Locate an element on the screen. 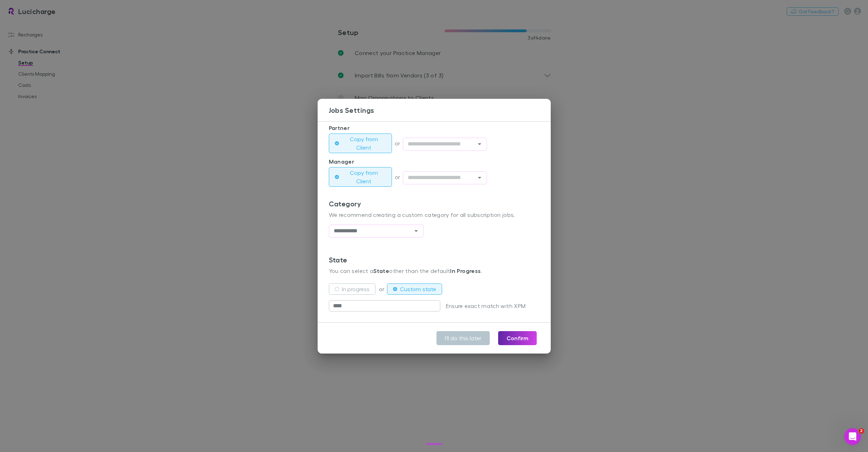 This screenshot has width=868, height=452. strong: State is located at coordinates (381, 271).